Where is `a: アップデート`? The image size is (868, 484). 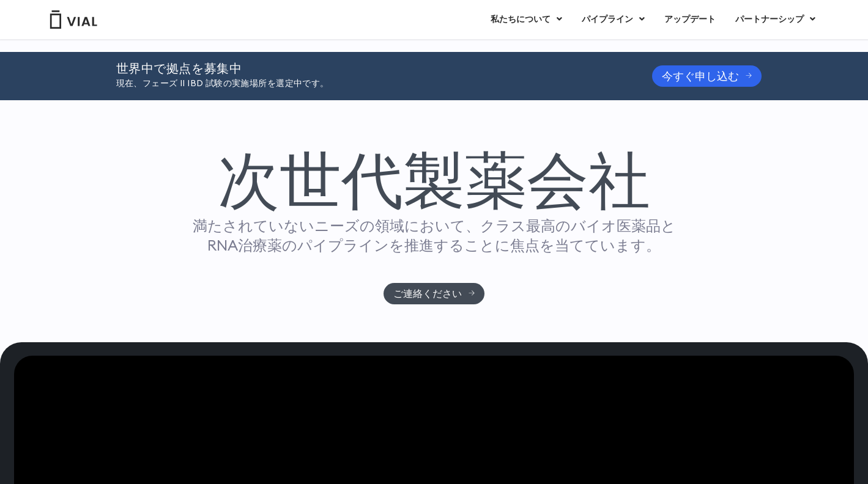 a: アップデート is located at coordinates (690, 20).